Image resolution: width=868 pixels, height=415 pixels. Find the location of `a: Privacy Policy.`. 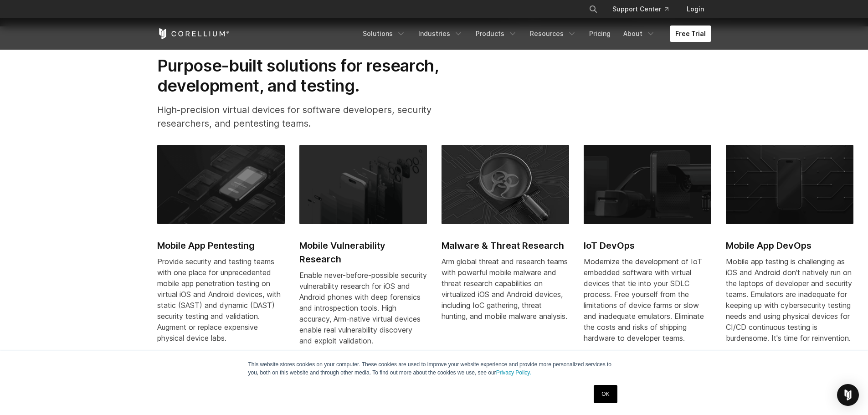

a: Privacy Policy. is located at coordinates (513, 373).